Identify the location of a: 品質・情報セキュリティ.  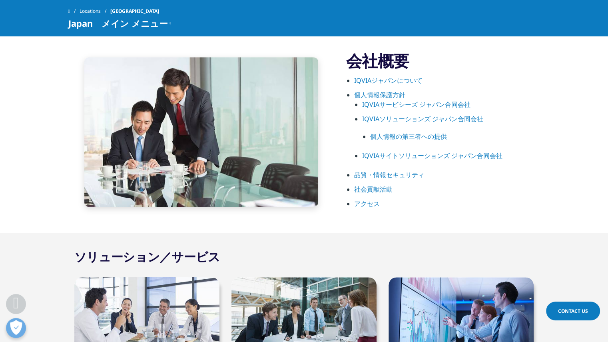
(390, 175).